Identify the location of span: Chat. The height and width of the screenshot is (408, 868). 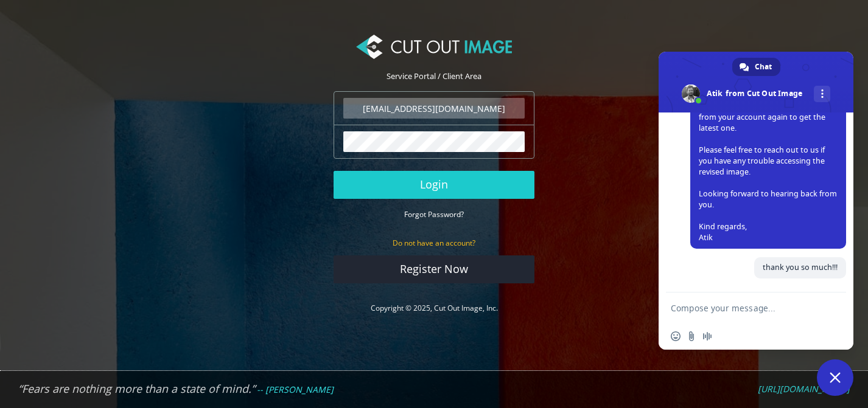
(763, 67).